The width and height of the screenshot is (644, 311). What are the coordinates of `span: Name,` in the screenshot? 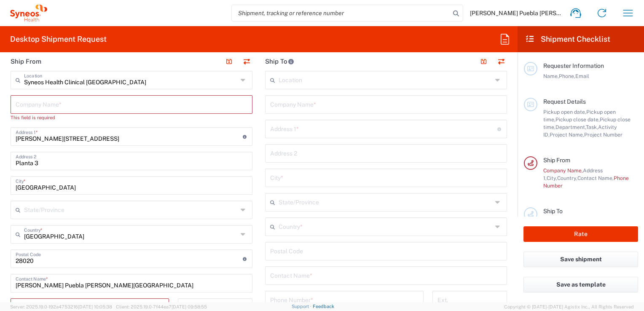 It's located at (551, 76).